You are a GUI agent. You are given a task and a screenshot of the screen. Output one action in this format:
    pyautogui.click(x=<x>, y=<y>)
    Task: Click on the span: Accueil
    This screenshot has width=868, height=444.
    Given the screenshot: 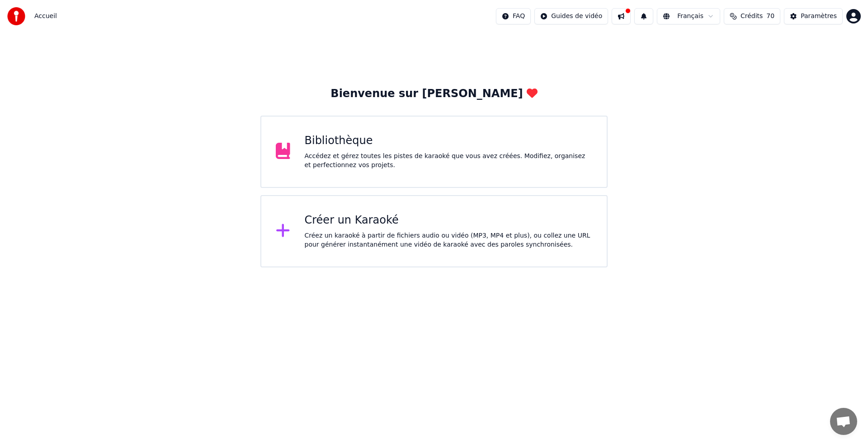 What is the action you would take?
    pyautogui.click(x=46, y=16)
    